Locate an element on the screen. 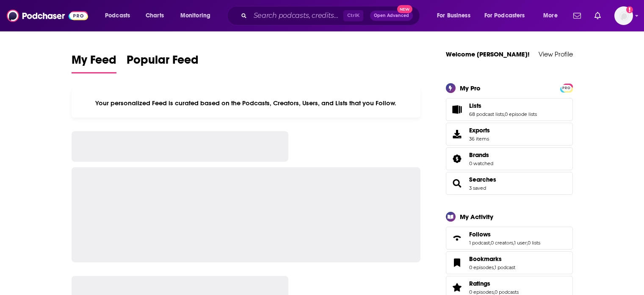  img: Podchaser - Follow, Share and Rate Podcasts is located at coordinates (47, 16).